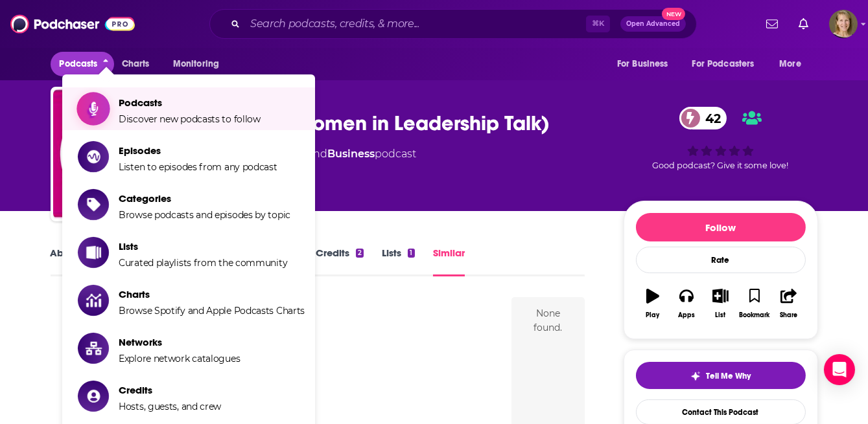  Describe the element at coordinates (118, 154) in the screenshot. I see `a: WIL Talk (Women in Leadership Talk)` at that location.